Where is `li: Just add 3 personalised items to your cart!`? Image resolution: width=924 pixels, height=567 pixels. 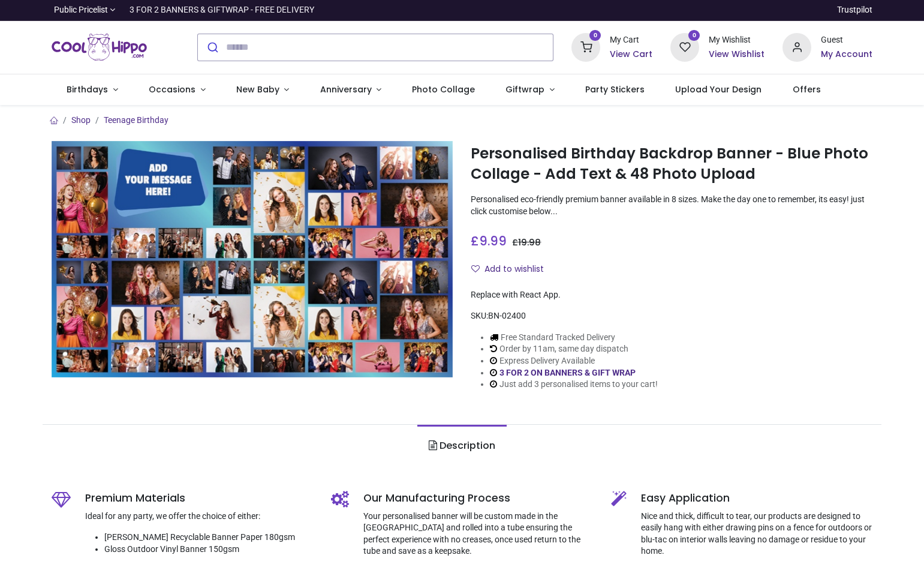 li: Just add 3 personalised items to your cart! is located at coordinates (574, 384).